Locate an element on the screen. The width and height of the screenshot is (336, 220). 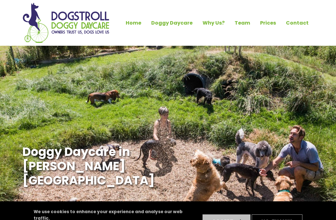
img: Home is located at coordinates (66, 23).